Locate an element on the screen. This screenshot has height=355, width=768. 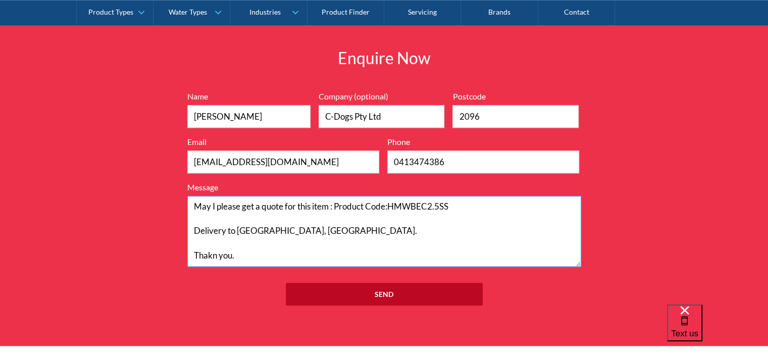
label: Postcode is located at coordinates (515, 96).